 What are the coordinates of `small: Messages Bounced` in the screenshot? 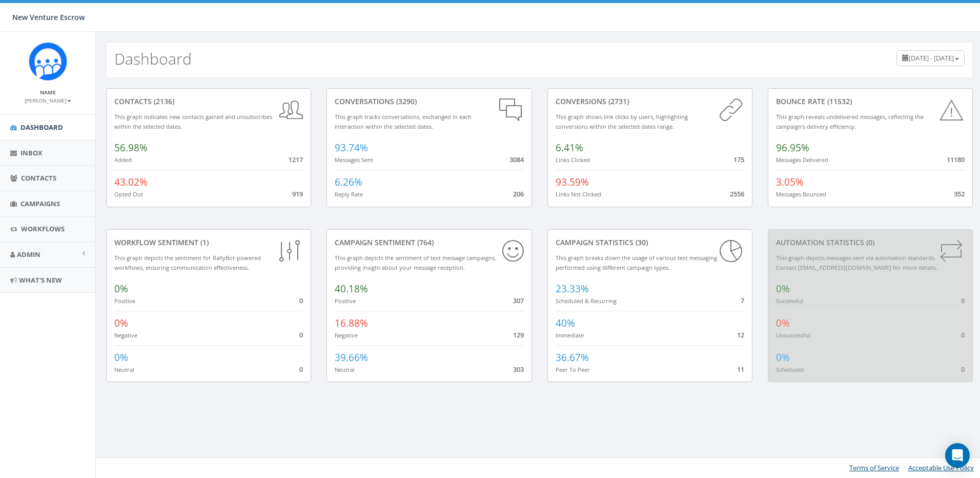 It's located at (801, 194).